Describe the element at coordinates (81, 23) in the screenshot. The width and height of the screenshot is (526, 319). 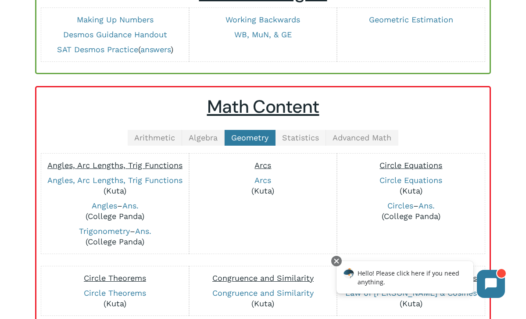
I see `span: Hello! Please click here if you need anything.` at that location.